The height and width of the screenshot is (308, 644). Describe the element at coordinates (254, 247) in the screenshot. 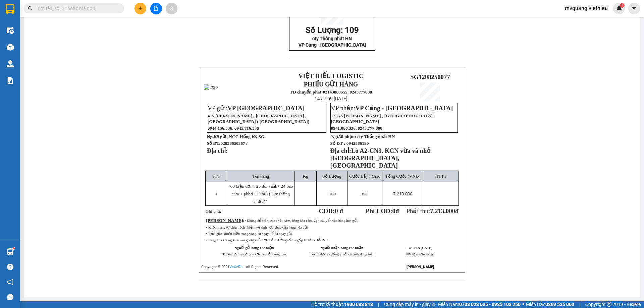

I see `strong: Người gửi hàng xác nhận` at that location.